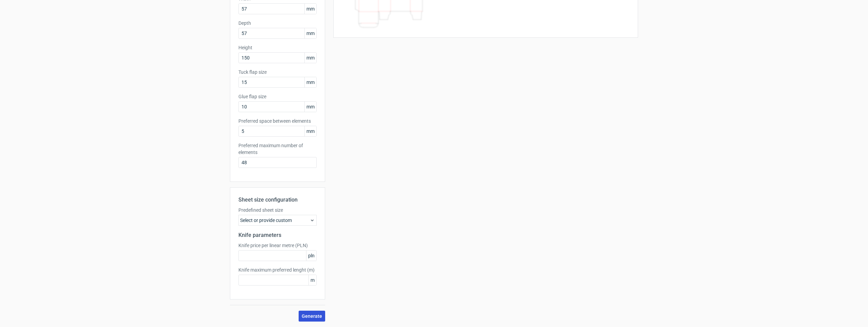  I want to click on label: Preferred maximum number of elements, so click(277, 149).